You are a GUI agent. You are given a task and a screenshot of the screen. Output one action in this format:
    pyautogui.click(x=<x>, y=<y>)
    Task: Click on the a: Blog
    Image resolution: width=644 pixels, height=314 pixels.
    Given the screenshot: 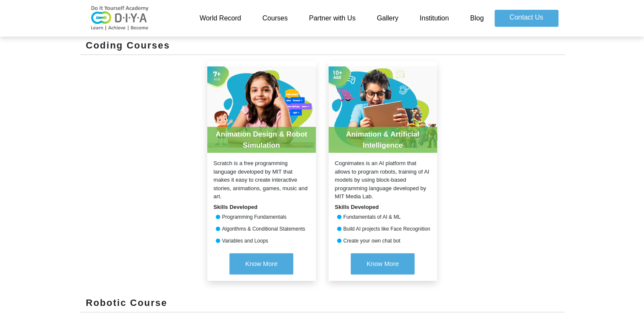 What is the action you would take?
    pyautogui.click(x=477, y=18)
    